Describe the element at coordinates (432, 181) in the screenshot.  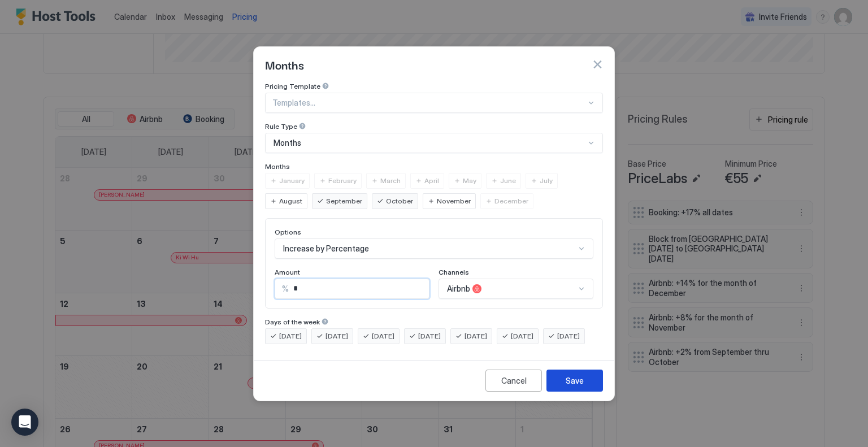
I see `span: April` at that location.